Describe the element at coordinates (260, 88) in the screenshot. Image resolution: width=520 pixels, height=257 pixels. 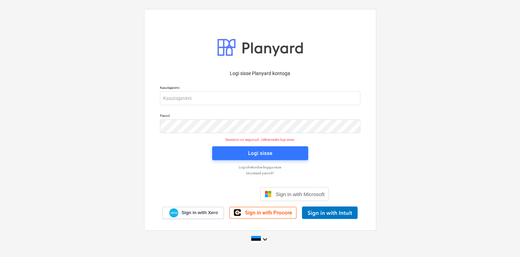
I see `p: Kasutajanimi` at that location.